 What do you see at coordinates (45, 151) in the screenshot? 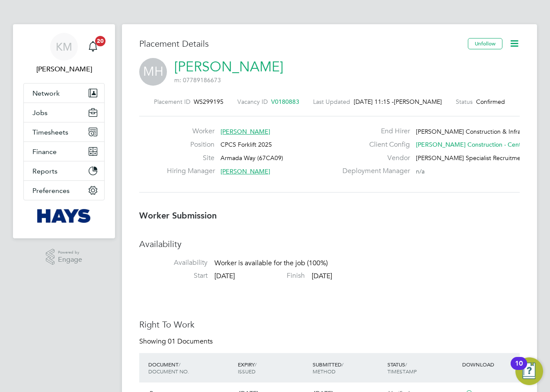
I see `span: Finance` at bounding box center [45, 151].